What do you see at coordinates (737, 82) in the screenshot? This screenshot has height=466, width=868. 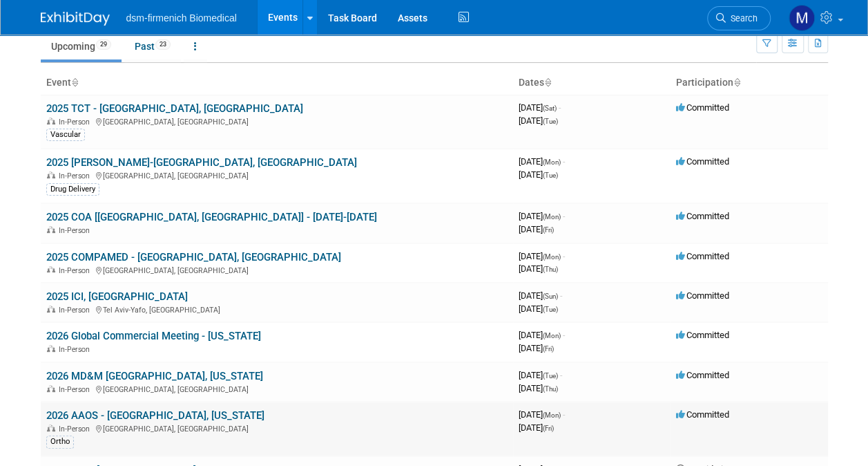 I see `a: Sort by Participation Type` at bounding box center [737, 82].